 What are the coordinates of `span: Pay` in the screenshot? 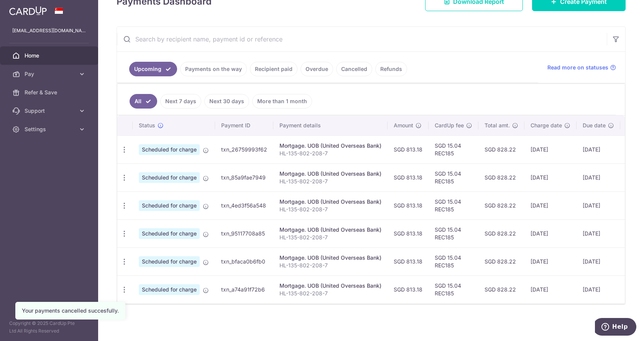 It's located at (50, 74).